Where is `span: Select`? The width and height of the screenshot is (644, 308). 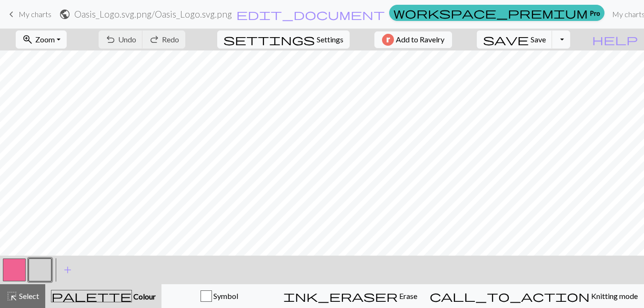 span: Select is located at coordinates (28, 296).